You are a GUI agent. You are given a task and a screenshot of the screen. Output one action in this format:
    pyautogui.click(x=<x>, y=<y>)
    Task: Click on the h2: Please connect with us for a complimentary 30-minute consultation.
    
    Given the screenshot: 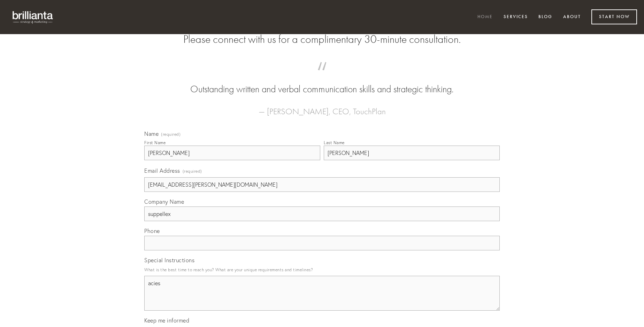 What is the action you would take?
    pyautogui.click(x=322, y=39)
    